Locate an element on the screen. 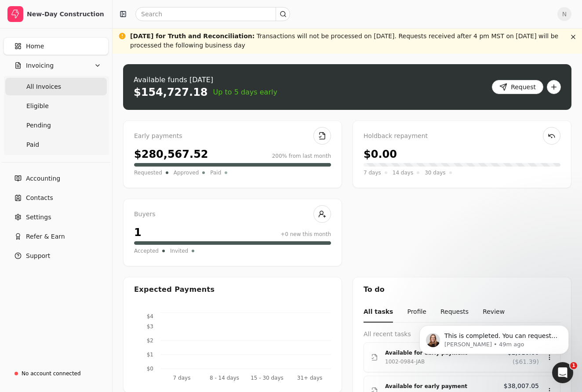 Image resolution: width=582 pixels, height=392 pixels. a: Paid is located at coordinates (56, 145).